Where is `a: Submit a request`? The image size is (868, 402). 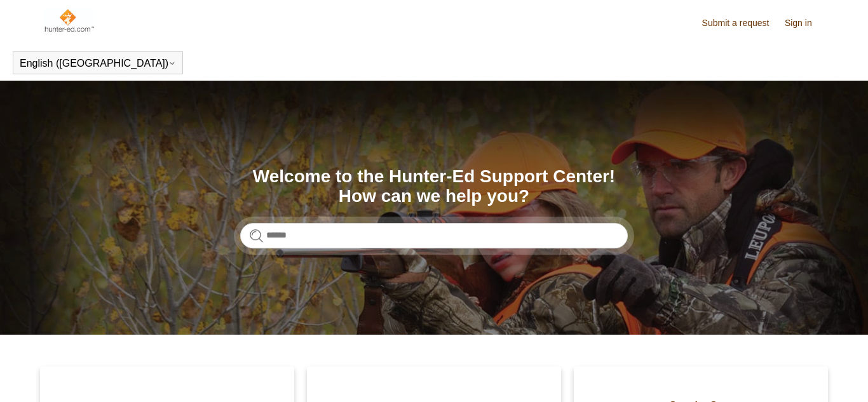
a: Submit a request is located at coordinates (742, 23).